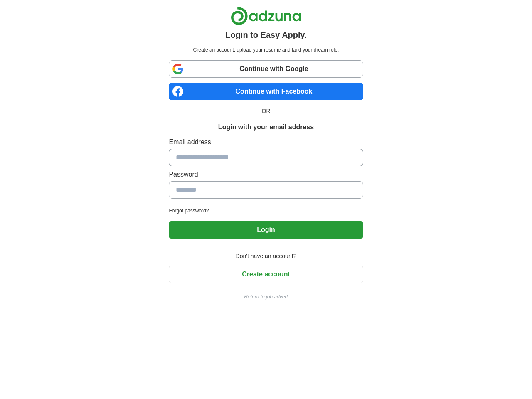 This screenshot has height=399, width=532. Describe the element at coordinates (266, 211) in the screenshot. I see `a: Forgot password?` at that location.